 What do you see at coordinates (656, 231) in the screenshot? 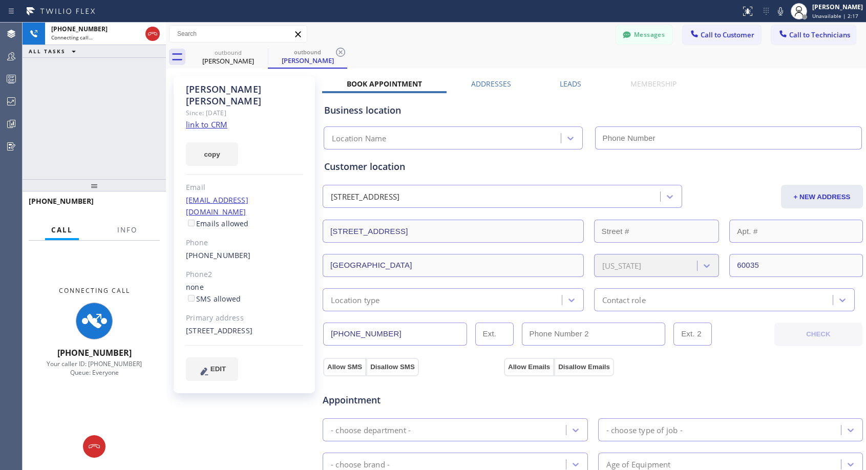
I see `input: Street #` at bounding box center [656, 231].